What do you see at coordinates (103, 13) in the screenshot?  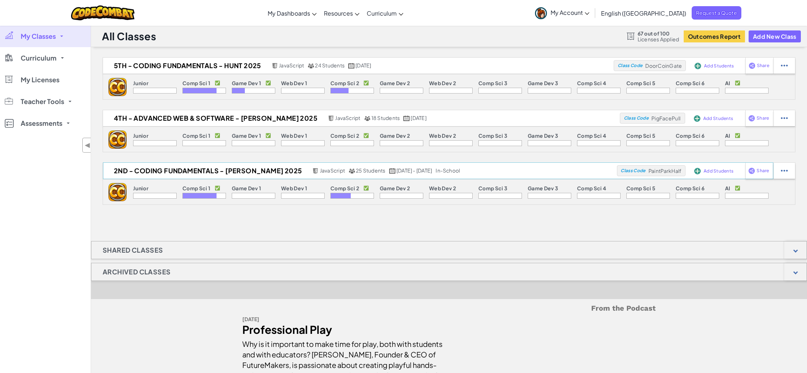 I see `img: CodeCombat logo` at bounding box center [103, 13].